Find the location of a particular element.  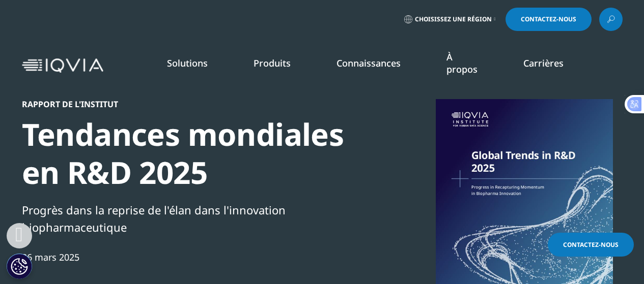

font: Rapport de l'Institut is located at coordinates (70, 104).